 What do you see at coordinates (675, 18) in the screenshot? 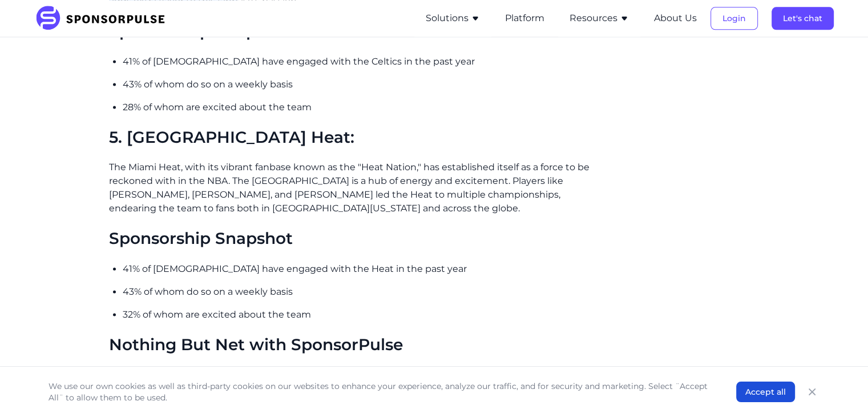
I see `a: About Us` at bounding box center [675, 18].